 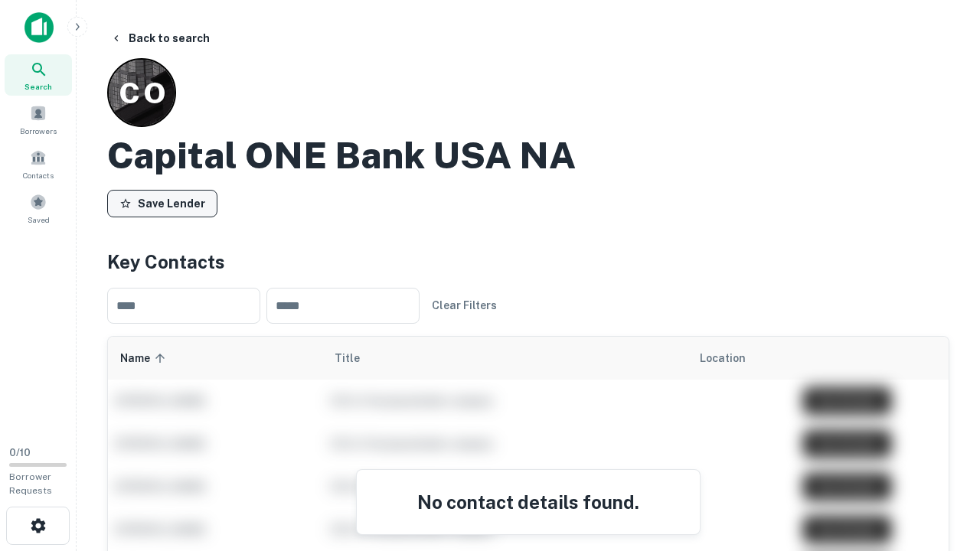 I want to click on h4: No contact details found., so click(x=528, y=502).